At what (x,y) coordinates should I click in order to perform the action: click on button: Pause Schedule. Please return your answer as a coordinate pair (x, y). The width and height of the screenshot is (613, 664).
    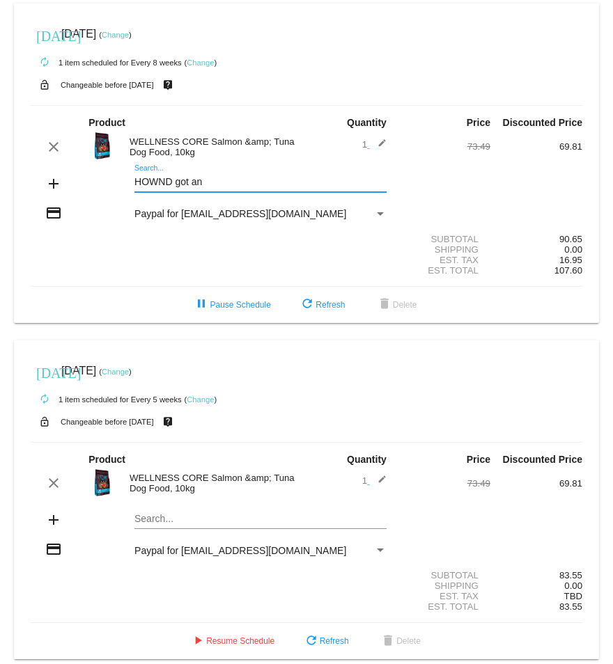
    Looking at the image, I should click on (231, 305).